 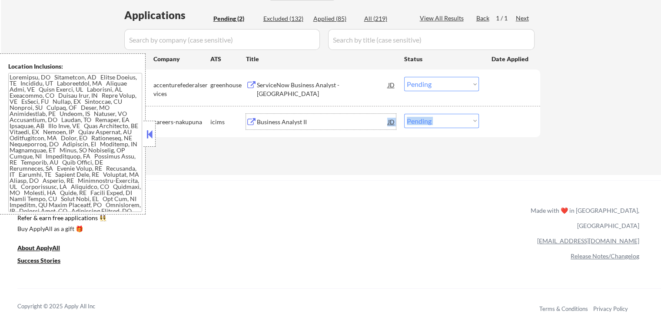 What do you see at coordinates (386, 19) in the screenshot?
I see `div: All (219)` at bounding box center [386, 19].